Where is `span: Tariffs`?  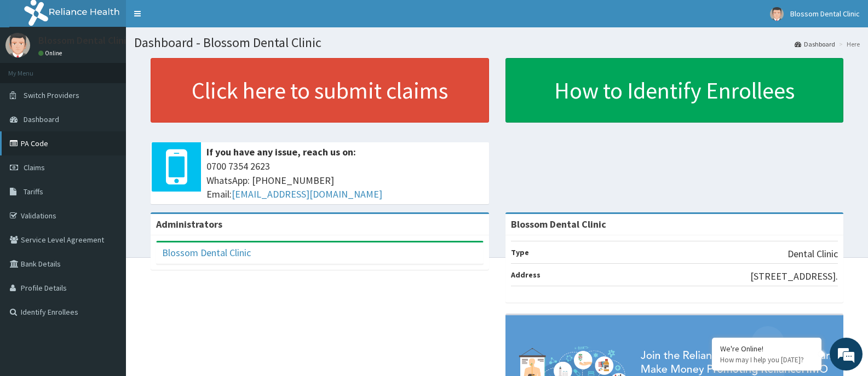
span: Tariffs is located at coordinates (33, 192).